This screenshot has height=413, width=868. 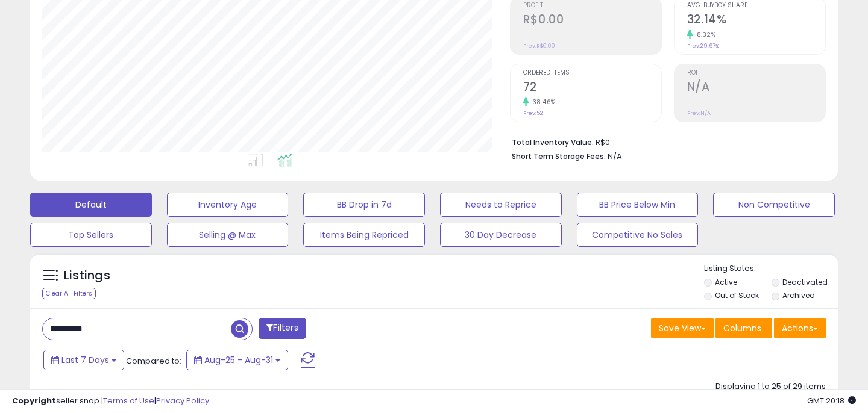 I want to click on button: 30 Day Decrease, so click(x=501, y=235).